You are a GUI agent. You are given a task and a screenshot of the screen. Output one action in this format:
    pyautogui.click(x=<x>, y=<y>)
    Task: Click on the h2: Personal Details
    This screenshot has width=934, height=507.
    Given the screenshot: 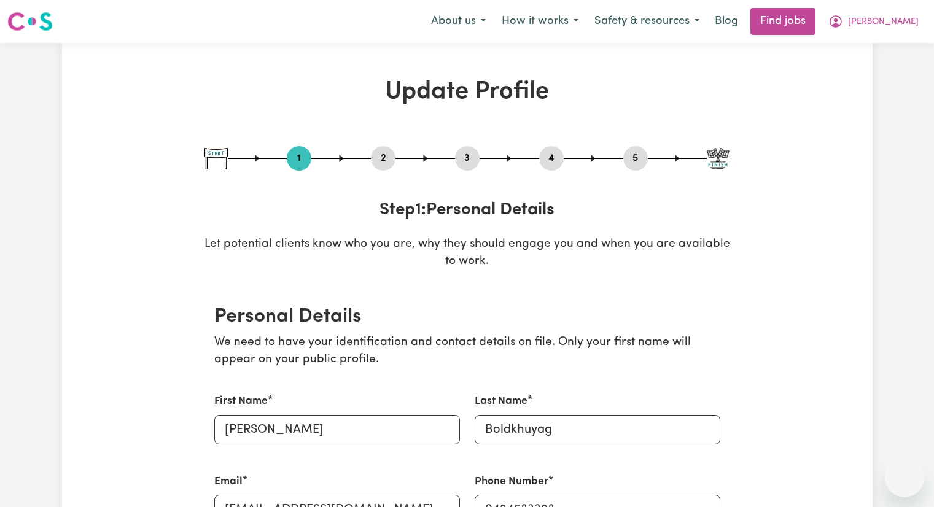 What is the action you would take?
    pyautogui.click(x=467, y=317)
    